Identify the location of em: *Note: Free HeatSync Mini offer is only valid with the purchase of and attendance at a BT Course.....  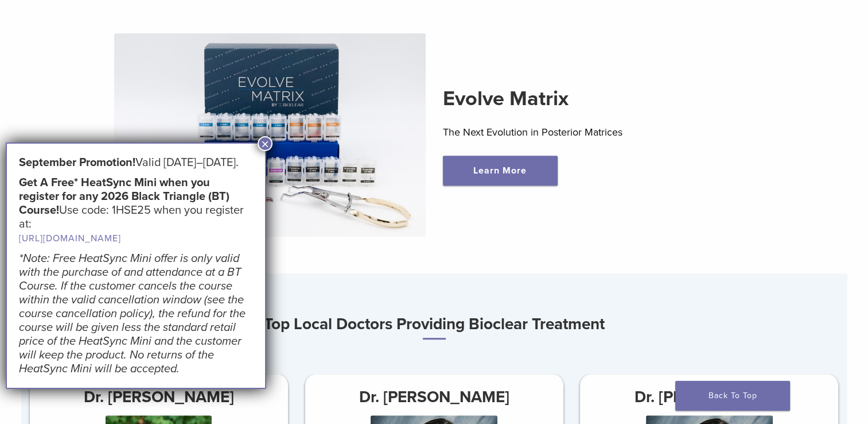
(132, 314).